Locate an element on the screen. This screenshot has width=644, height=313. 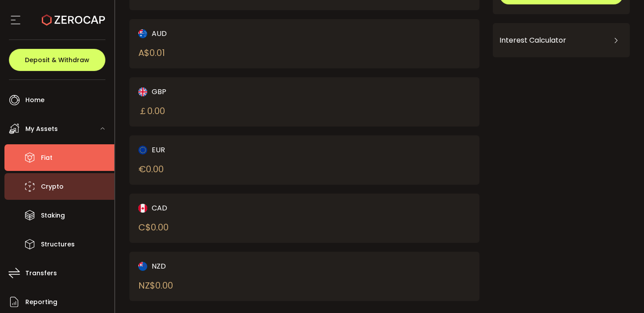
div: ￡ 0.00 is located at coordinates (151, 111).